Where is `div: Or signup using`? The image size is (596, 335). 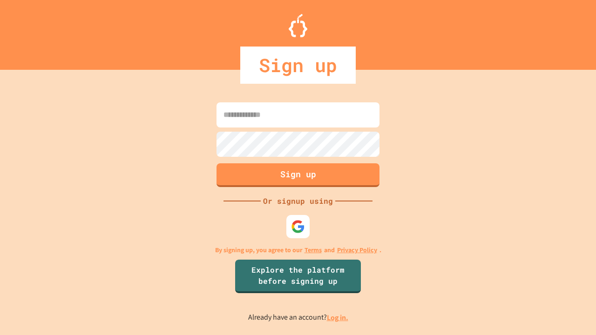
div: Or signup using is located at coordinates (298, 201).